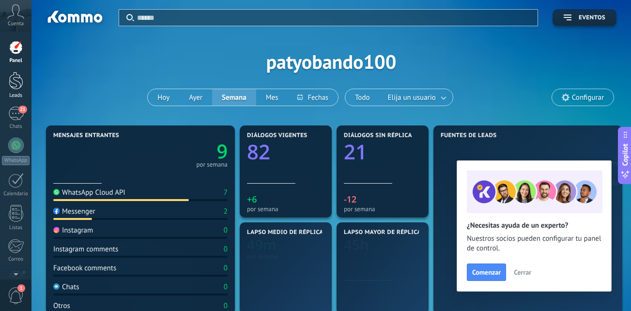 The image size is (631, 311). Describe the element at coordinates (89, 192) in the screenshot. I see `div: WhatsApp Cloud API` at that location.